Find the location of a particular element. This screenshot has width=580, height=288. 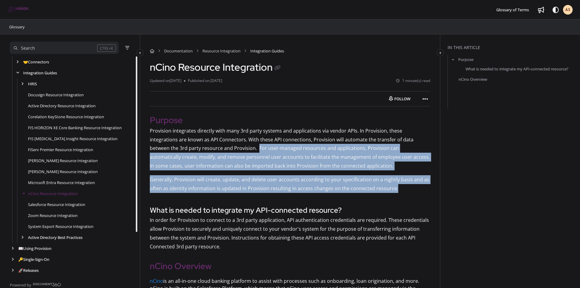

img: brand logo is located at coordinates (18, 10).